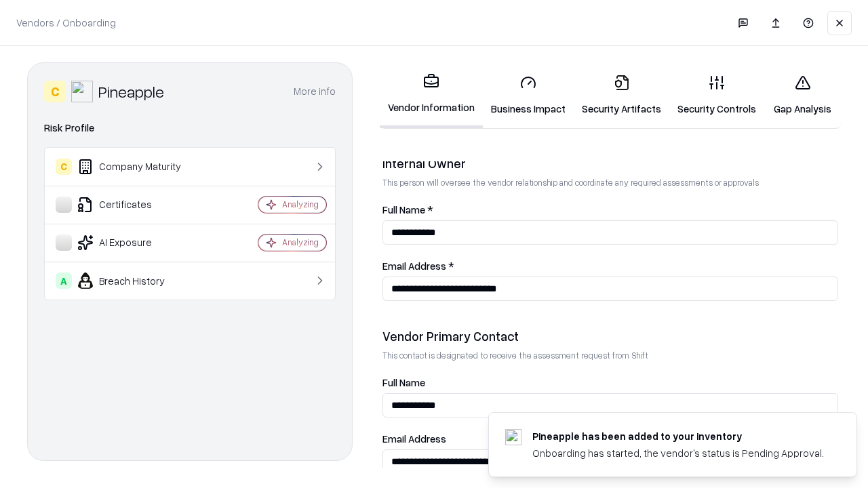 This screenshot has height=488, width=868. What do you see at coordinates (610, 336) in the screenshot?
I see `div: Vendor Primary Contact` at bounding box center [610, 336].